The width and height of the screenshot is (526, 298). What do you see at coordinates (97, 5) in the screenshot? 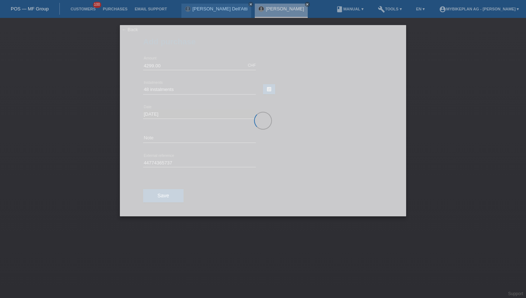
I see `span: 100` at bounding box center [97, 5].